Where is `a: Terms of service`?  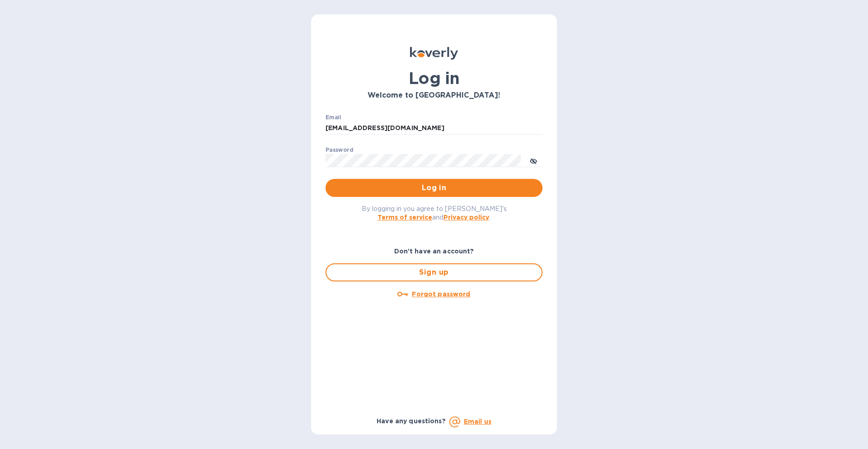
a: Terms of service is located at coordinates (404, 217).